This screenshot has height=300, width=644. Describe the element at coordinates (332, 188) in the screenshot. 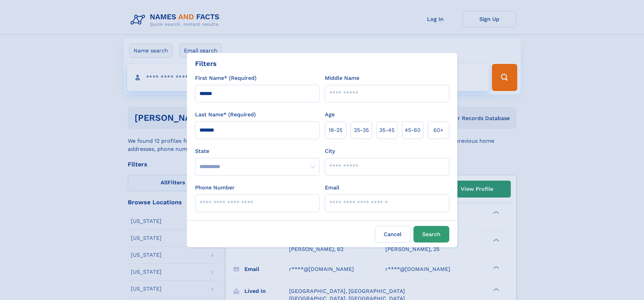

I see `label: Email` at that location.